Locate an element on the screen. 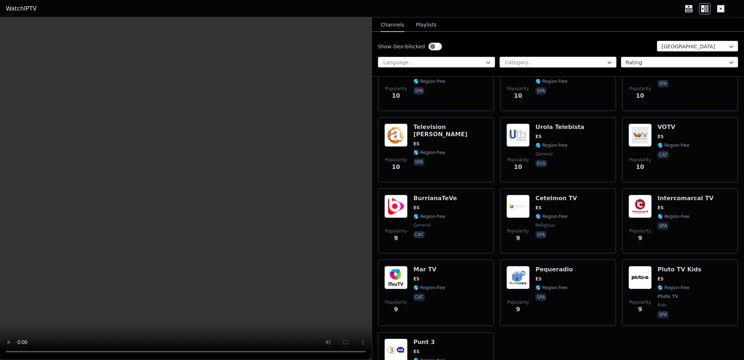  h6: Urola Telebista is located at coordinates (559, 127).